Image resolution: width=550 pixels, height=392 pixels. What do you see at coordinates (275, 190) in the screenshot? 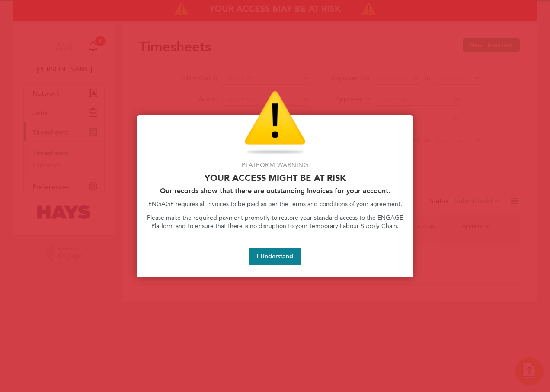
I see `h2: Our records show that there are outstanding Invoices for your account.` at bounding box center [275, 190].